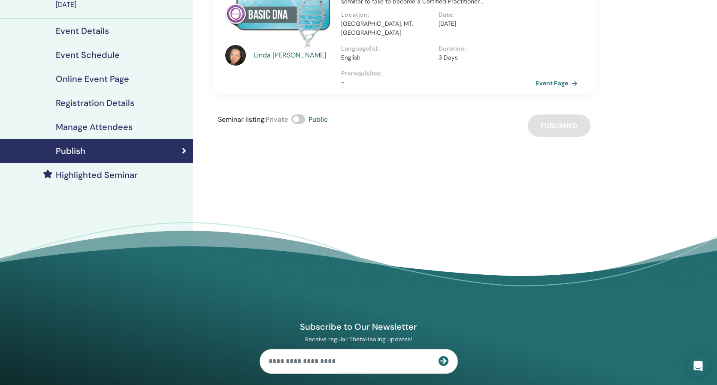 The image size is (717, 385). I want to click on p: Language(s) :, so click(387, 48).